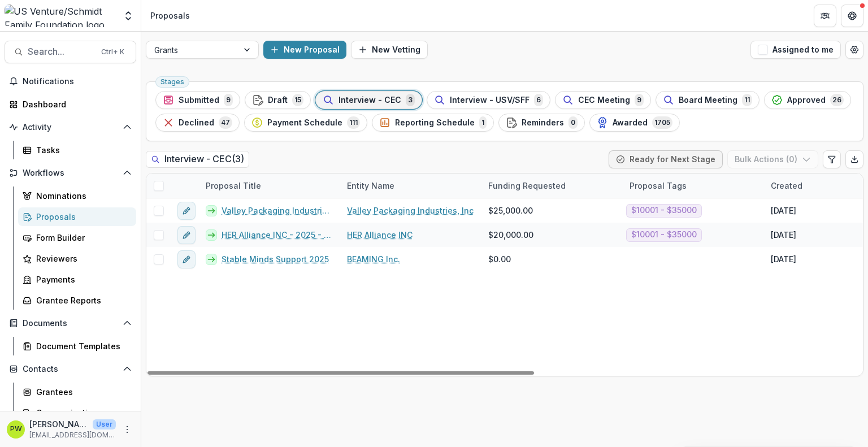 The height and width of the screenshot is (447, 868). What do you see at coordinates (76, 346) in the screenshot?
I see `a: Document Templates` at bounding box center [76, 346].